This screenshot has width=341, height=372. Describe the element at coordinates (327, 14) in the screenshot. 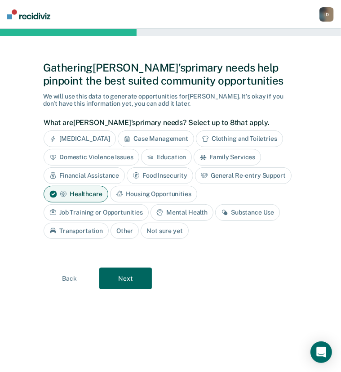

I see `button: ID` at that location.